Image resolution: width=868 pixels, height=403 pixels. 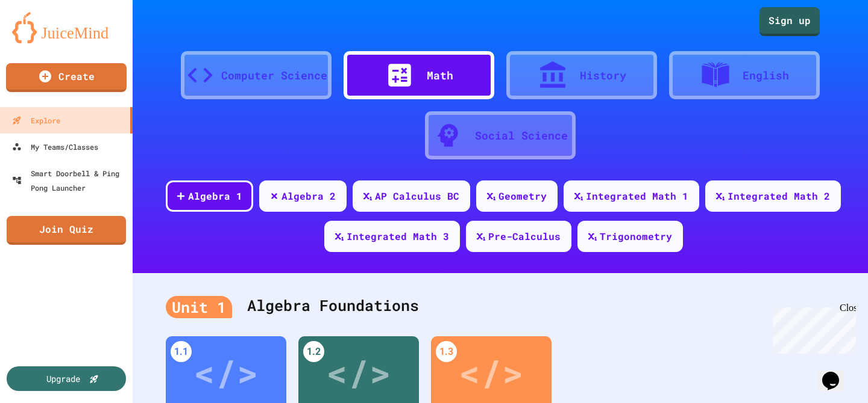 I want to click on div: Computer Science, so click(x=274, y=75).